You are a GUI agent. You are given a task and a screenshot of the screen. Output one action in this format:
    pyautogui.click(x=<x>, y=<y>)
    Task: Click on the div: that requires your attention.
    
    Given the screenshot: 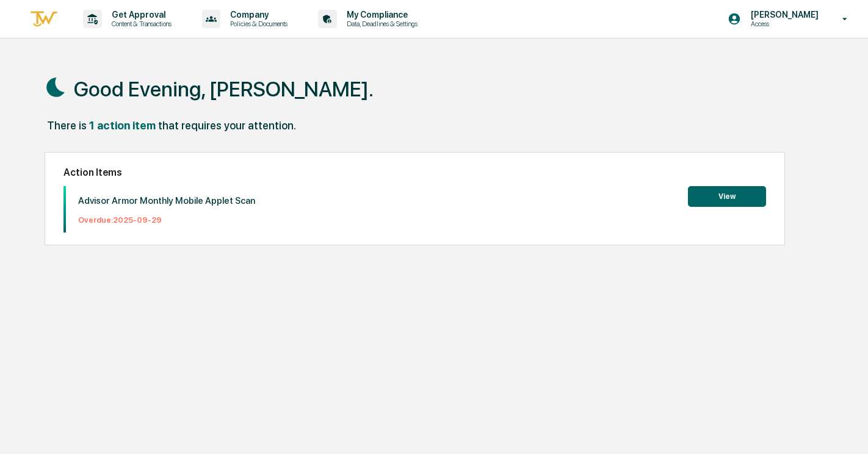 What is the action you would take?
    pyautogui.click(x=227, y=125)
    